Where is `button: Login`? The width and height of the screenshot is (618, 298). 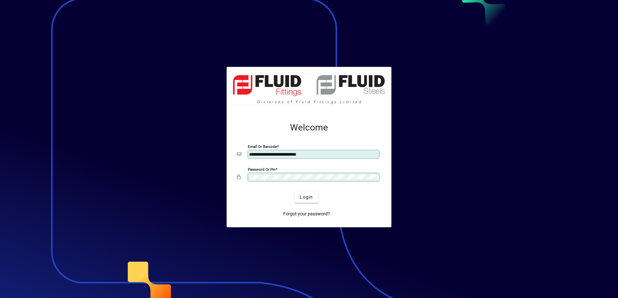
button: Login is located at coordinates (306, 197).